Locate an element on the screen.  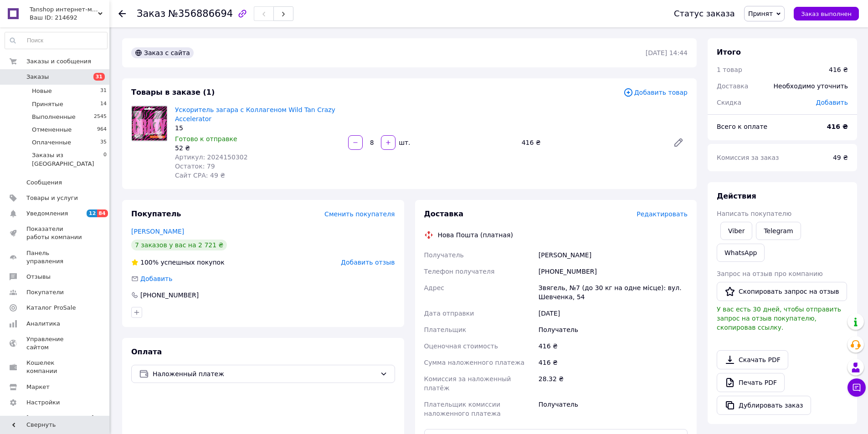
span: Сумма наложенного платежа is located at coordinates (474, 363).